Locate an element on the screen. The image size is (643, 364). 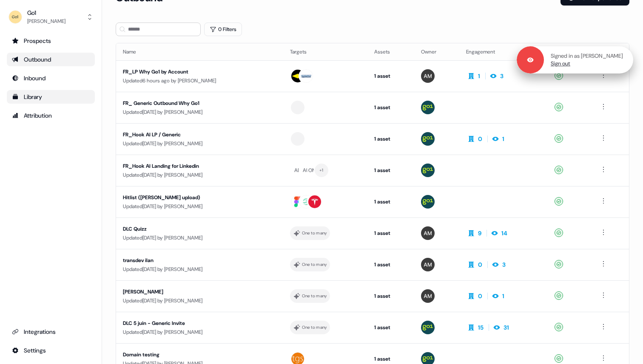
div: transdev ilan is located at coordinates (200, 260).